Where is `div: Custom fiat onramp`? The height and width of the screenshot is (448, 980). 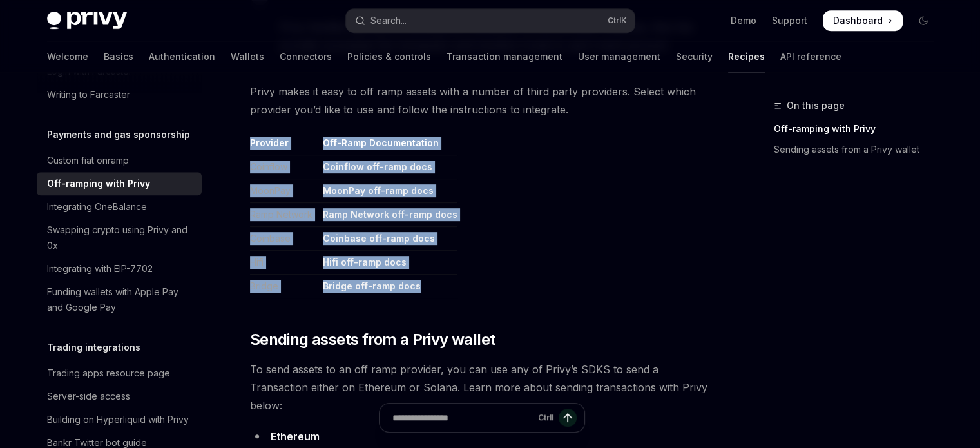 div: Custom fiat onramp is located at coordinates (88, 161).